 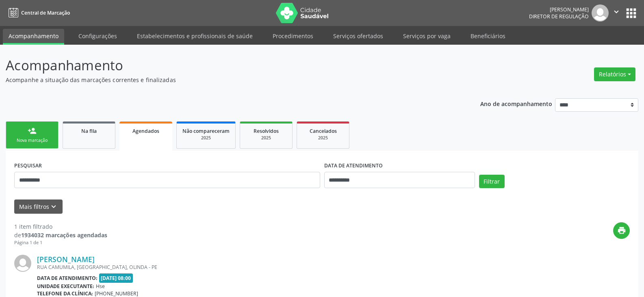 I want to click on span: Resolvidos, so click(x=266, y=131).